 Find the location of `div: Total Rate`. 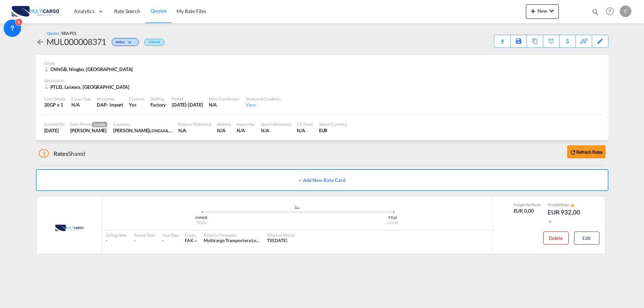

div: Total Rate is located at coordinates (566, 205).